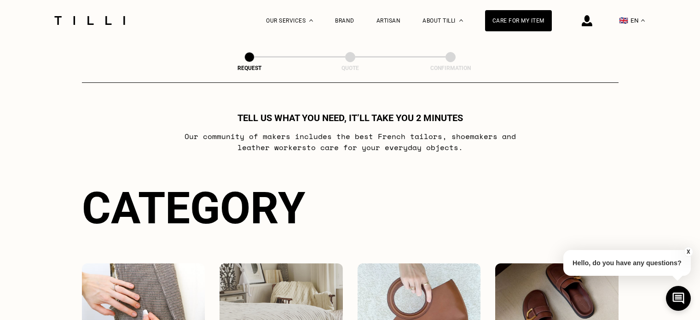 The height and width of the screenshot is (320, 700). What do you see at coordinates (587, 21) in the screenshot?
I see `img: login icon` at bounding box center [587, 21].